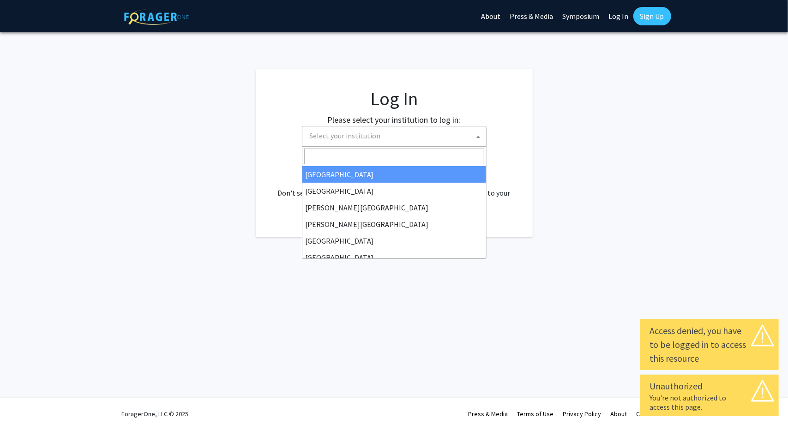 This screenshot has height=430, width=788. I want to click on a: Privacy Policy, so click(582, 414).